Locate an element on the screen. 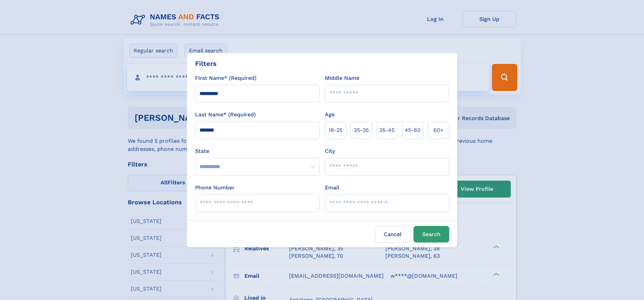  label: City is located at coordinates (330, 151).